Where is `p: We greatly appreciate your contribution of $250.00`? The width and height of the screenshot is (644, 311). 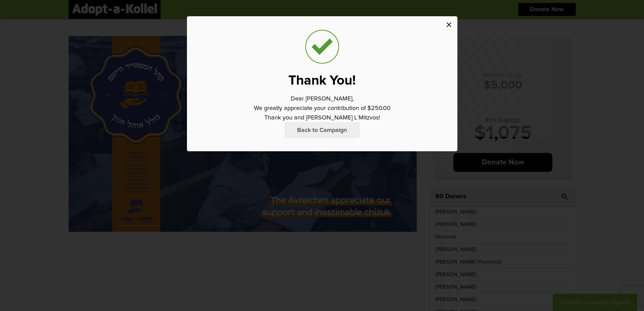 p: We greatly appreciate your contribution of $250.00 is located at coordinates (322, 108).